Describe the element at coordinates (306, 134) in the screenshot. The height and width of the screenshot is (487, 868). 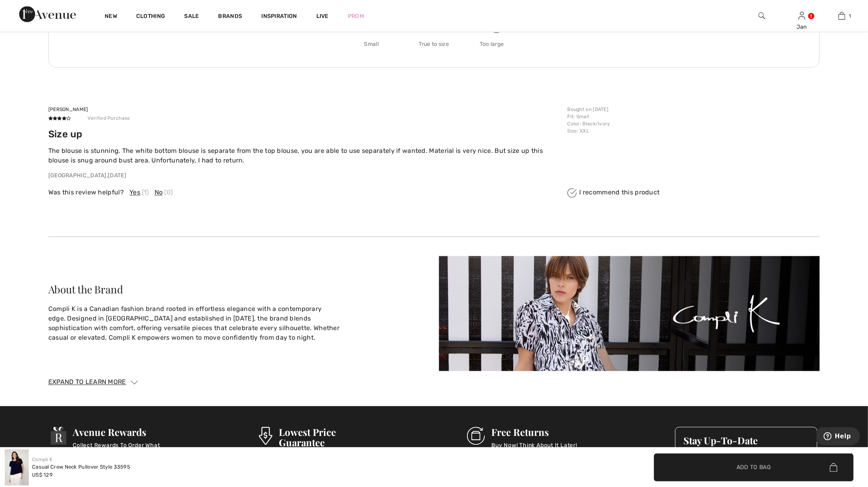
I see `h4: Size up` at that location.